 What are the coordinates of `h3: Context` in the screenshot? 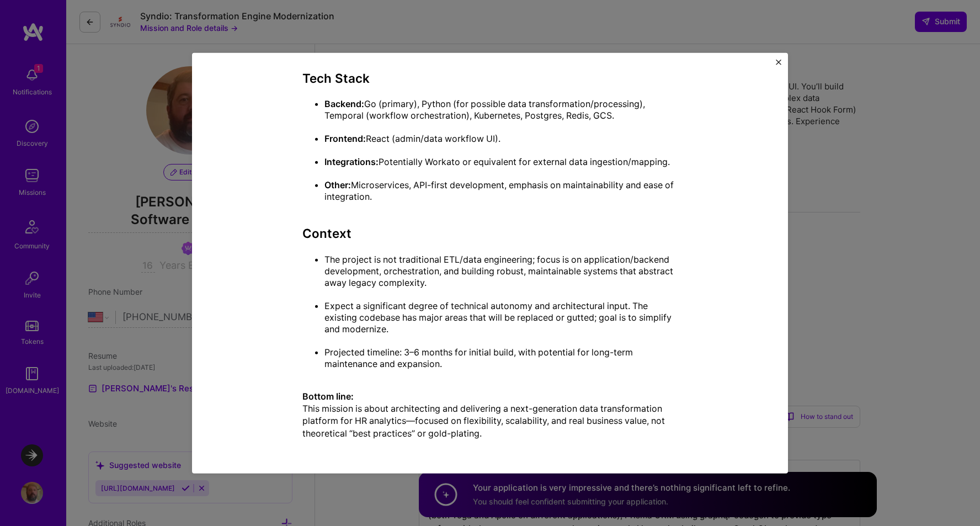 It's located at (490, 233).